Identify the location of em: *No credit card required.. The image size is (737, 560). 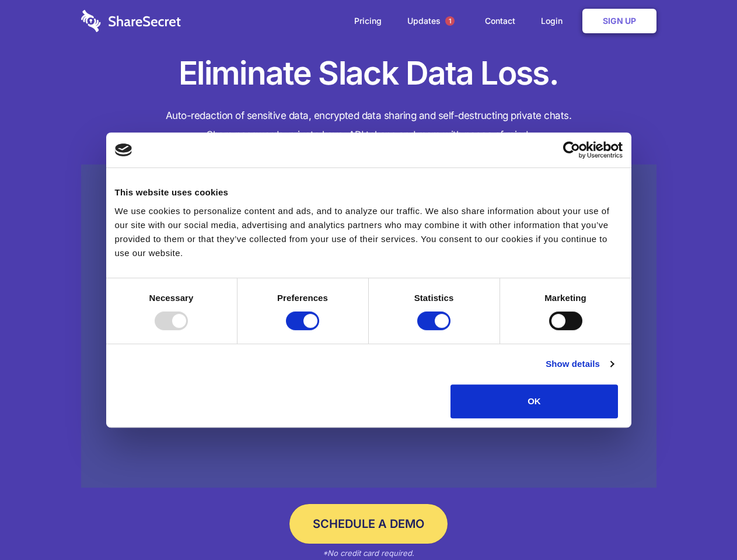
(368, 553).